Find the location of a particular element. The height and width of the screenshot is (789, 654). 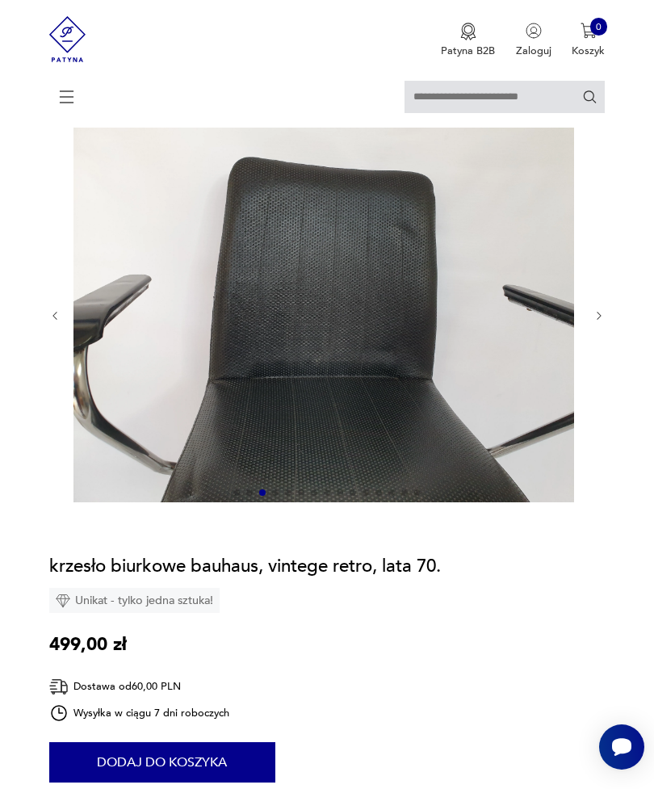

img: Ikona medalu is located at coordinates (468, 31).